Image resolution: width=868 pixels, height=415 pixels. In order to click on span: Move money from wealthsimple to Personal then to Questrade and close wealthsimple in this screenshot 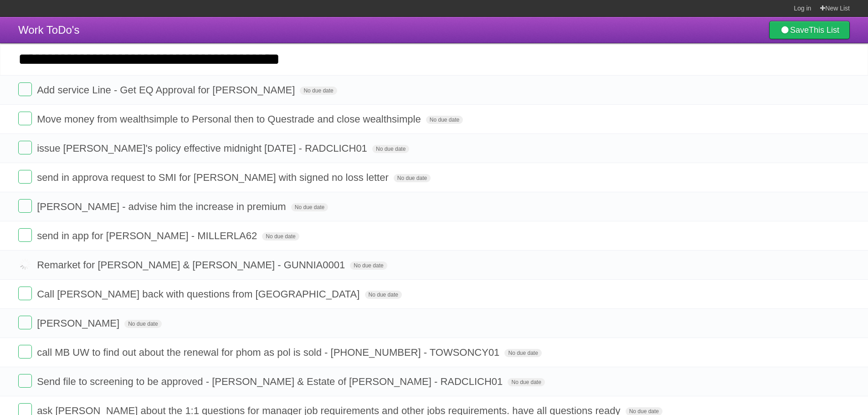, I will do `click(230, 119)`.